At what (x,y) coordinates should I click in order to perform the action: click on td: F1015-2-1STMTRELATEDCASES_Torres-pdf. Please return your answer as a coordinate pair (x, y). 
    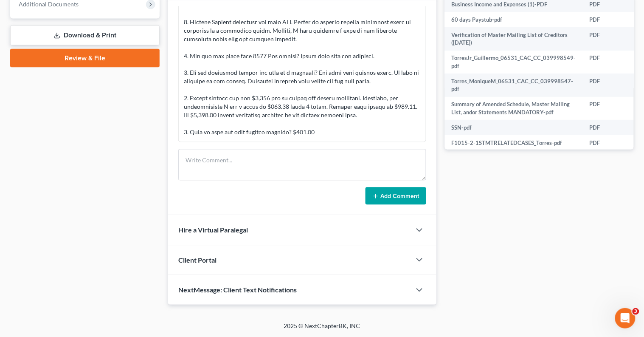
    Looking at the image, I should click on (514, 143).